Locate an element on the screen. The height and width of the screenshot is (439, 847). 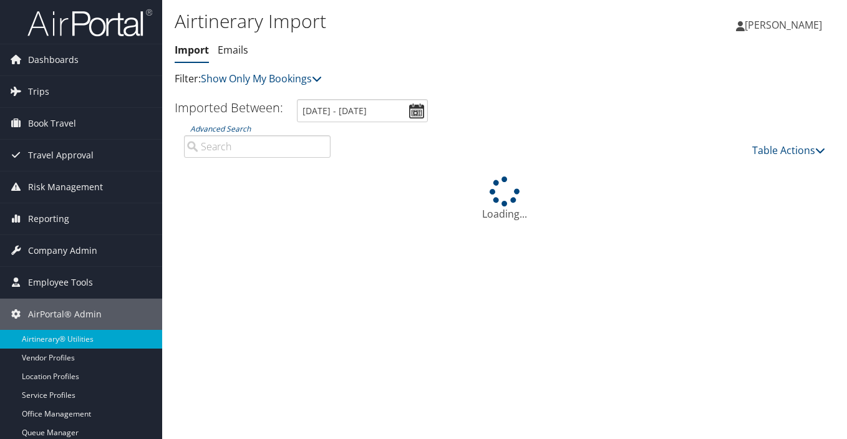
a: Import is located at coordinates (191, 50).